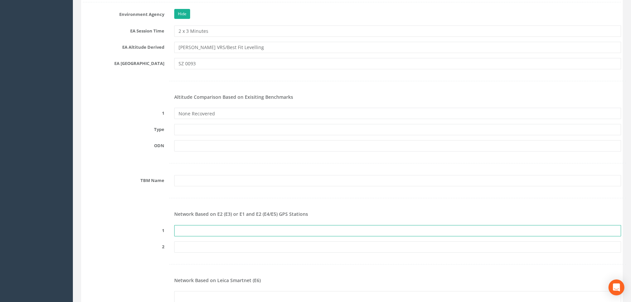 This screenshot has height=302, width=631. Describe the element at coordinates (124, 246) in the screenshot. I see `label: 2` at that location.